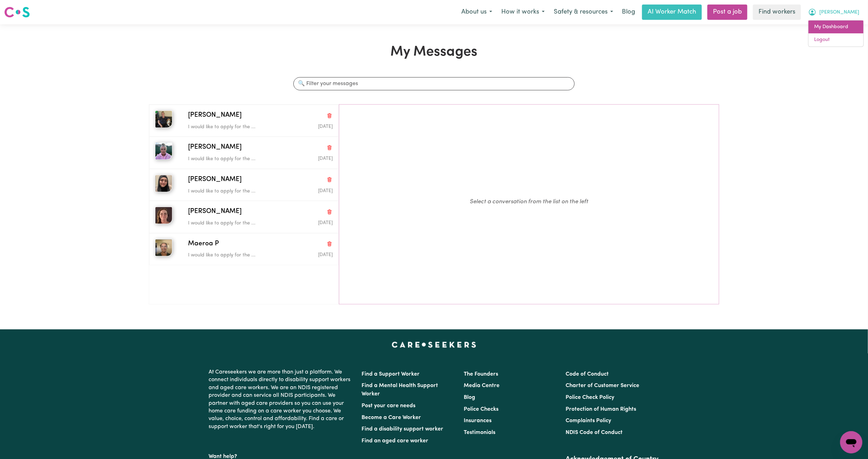  I want to click on a: Police Checks, so click(481, 409).